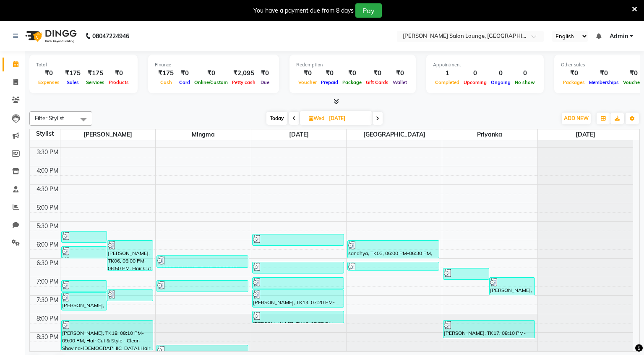  What do you see at coordinates (95, 82) in the screenshot?
I see `span: Services` at bounding box center [95, 82].